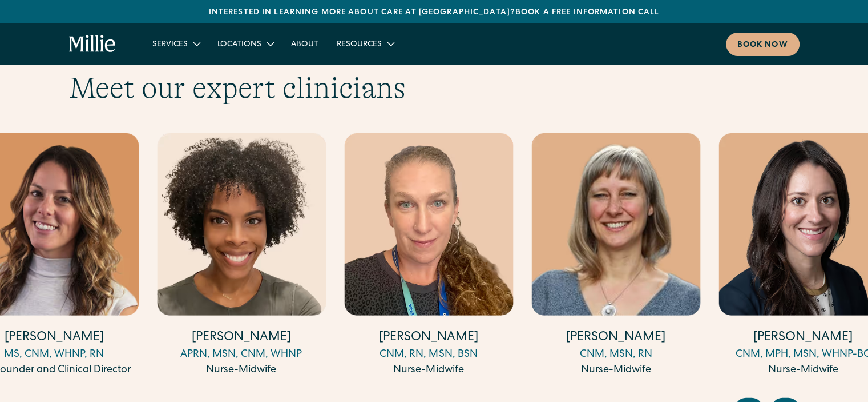  Describe the element at coordinates (616, 256) in the screenshot. I see `div: 6 / 17` at that location.